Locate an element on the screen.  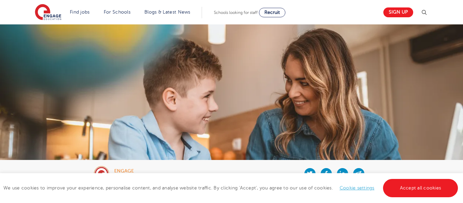
span: We use cookies to improve your experience, personalise content, and analyse website traffic. By c... is located at coordinates (232, 188).